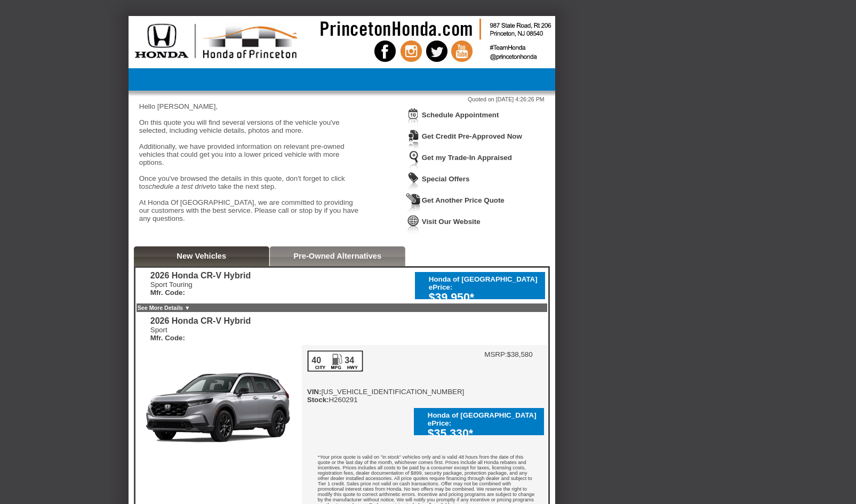 Image resolution: width=856 pixels, height=504 pixels. I want to click on a: Visit Our Website, so click(451, 221).